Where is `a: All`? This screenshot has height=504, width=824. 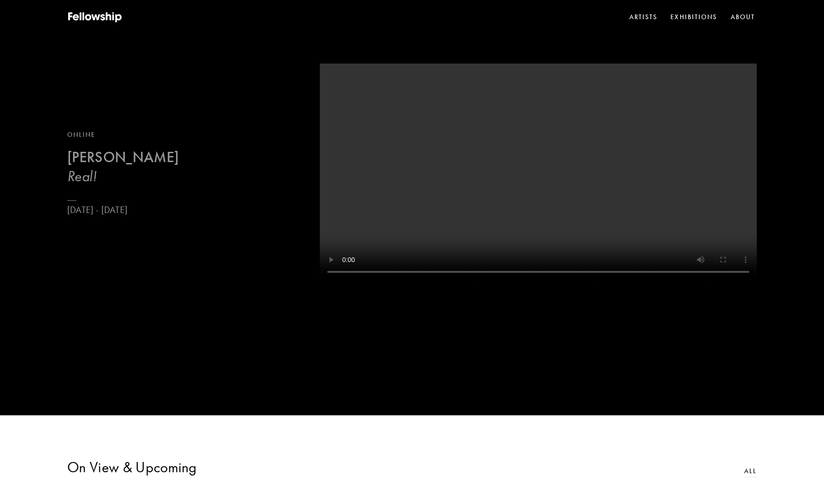 a: All is located at coordinates (751, 471).